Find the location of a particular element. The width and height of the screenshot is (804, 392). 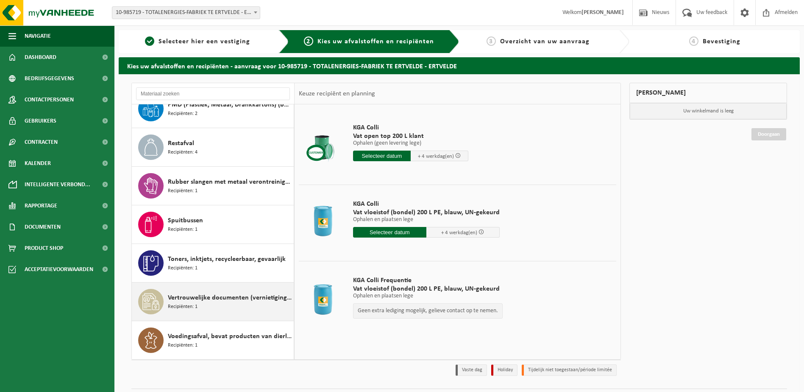

span: Documenten is located at coordinates (42, 227).